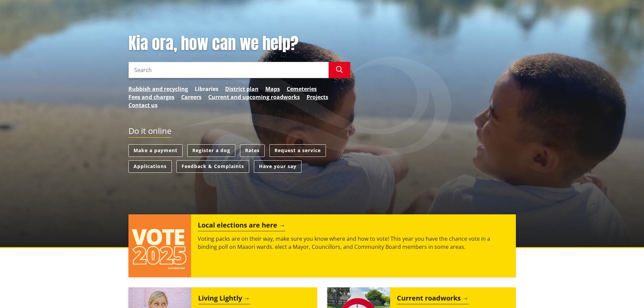 The height and width of the screenshot is (308, 644). I want to click on h2: Local elections are here, so click(241, 226).